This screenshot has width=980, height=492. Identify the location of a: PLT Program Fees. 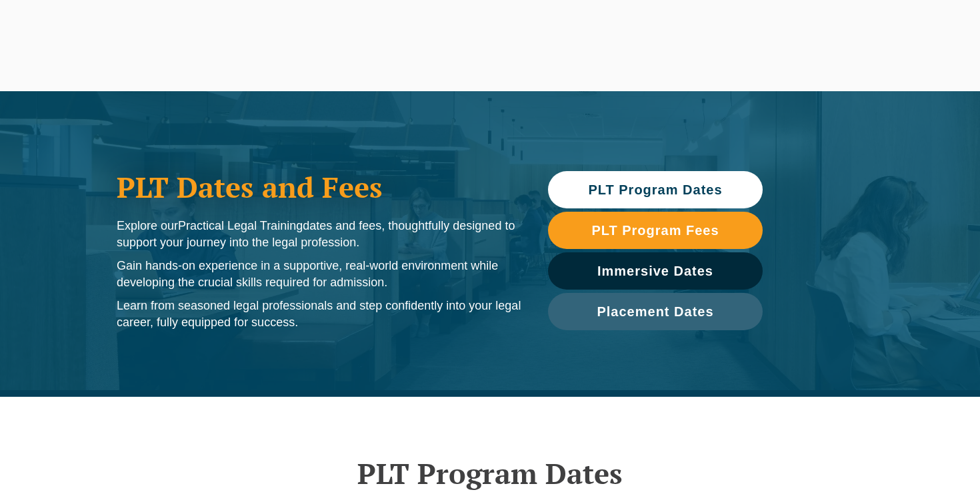
(655, 231).